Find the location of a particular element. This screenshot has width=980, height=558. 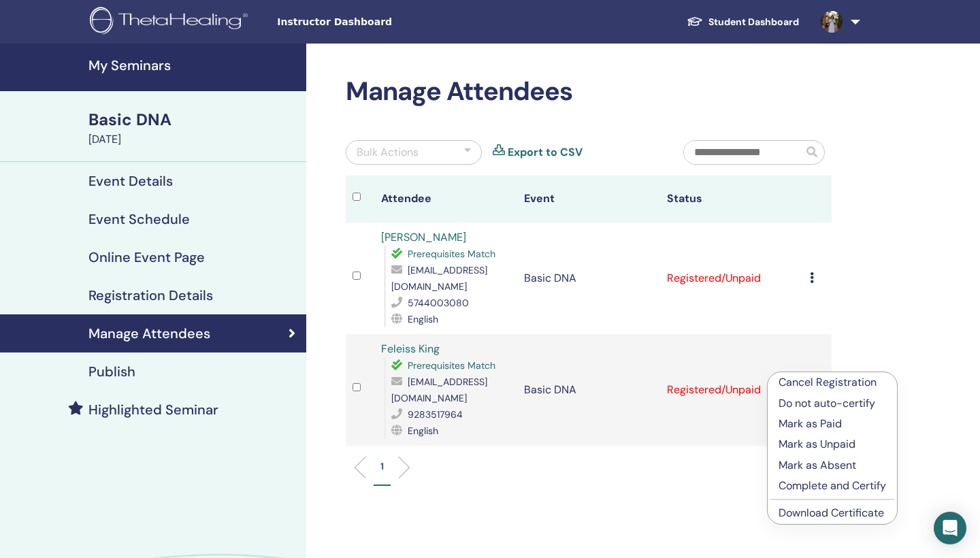

img: graduation-cap-white.svg is located at coordinates (695, 21).